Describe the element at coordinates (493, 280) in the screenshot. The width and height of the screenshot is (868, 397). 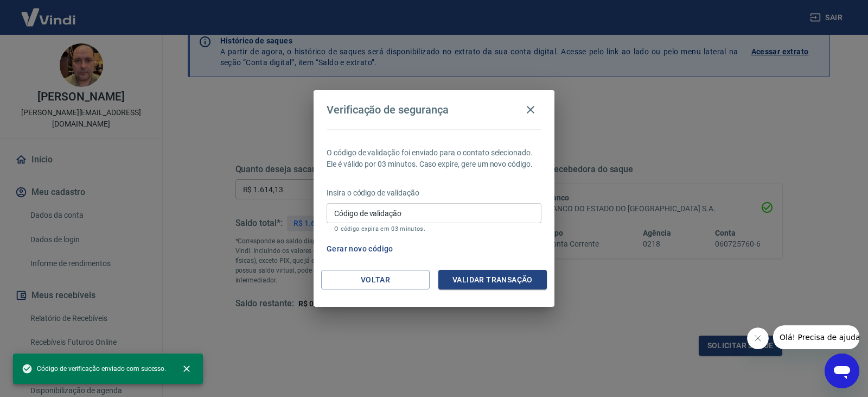
I see `button: Validar transação` at that location.